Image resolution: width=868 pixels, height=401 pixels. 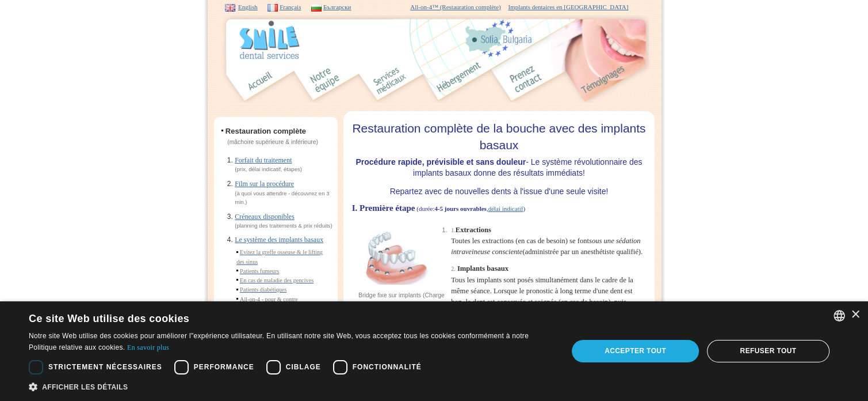 What do you see at coordinates (273, 7) in the screenshot?
I see `img: FR` at bounding box center [273, 7].